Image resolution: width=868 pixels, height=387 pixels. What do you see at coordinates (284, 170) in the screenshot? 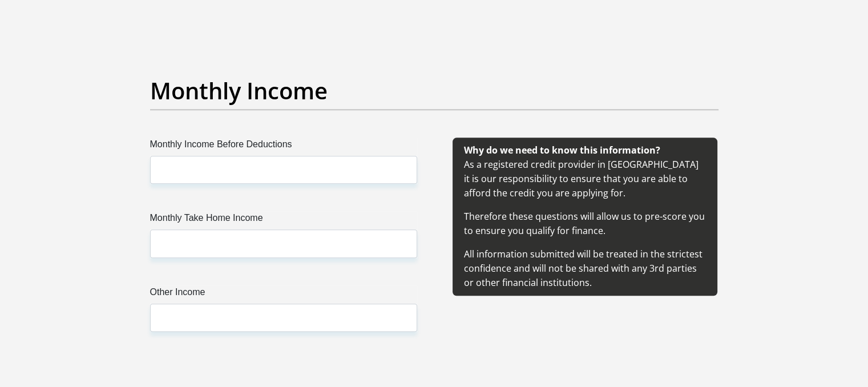
I see `input: Monthly Income Before Deductions` at bounding box center [284, 170].